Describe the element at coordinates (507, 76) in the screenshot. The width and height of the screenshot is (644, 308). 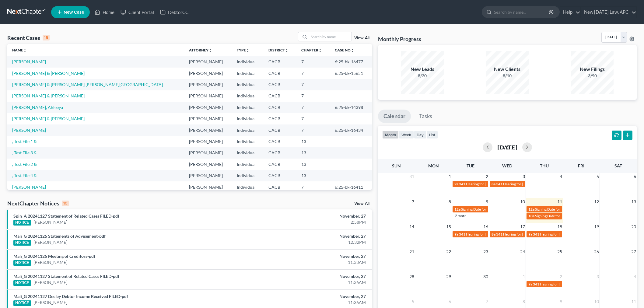
I see `div: 8/10` at that location.